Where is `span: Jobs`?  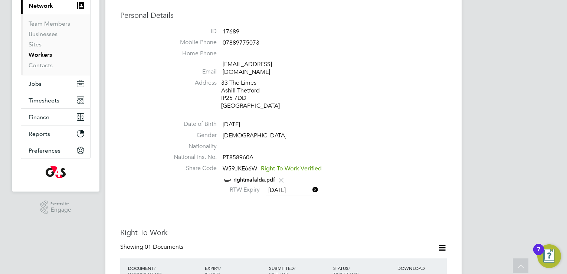 span: Jobs is located at coordinates (35, 83).